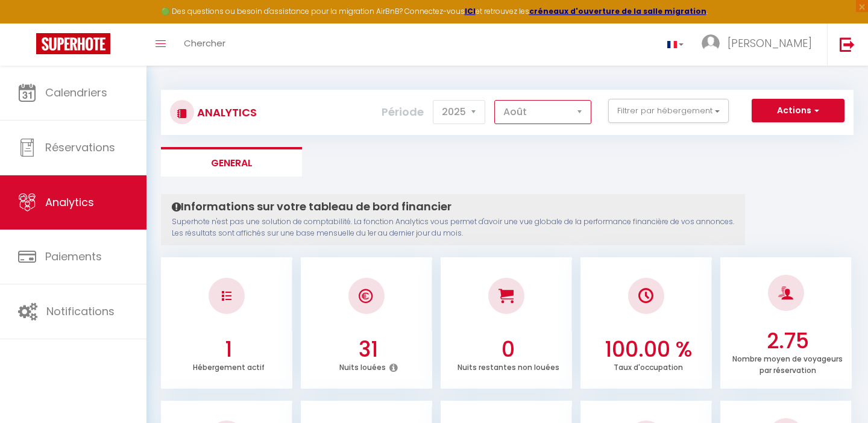  What do you see at coordinates (618, 11) in the screenshot?
I see `a: créneaux d'ouverture de la salle migration` at bounding box center [618, 11].